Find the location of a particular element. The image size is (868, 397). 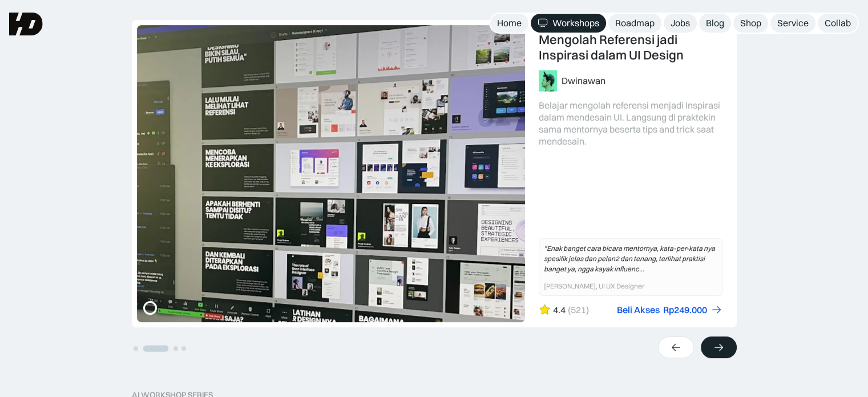

a: Roadmap is located at coordinates (635, 23).